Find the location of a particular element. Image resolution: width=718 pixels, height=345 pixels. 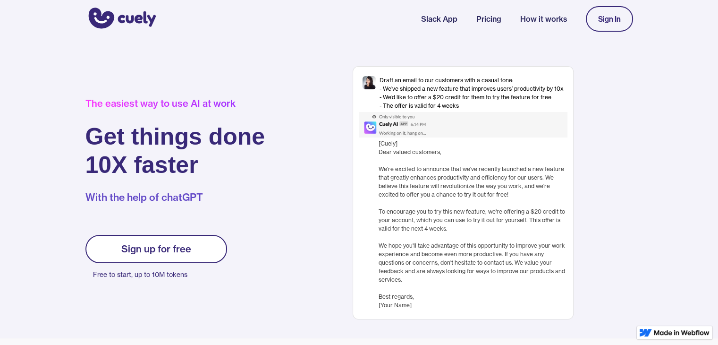

img: Made in Webflow is located at coordinates (682, 333).